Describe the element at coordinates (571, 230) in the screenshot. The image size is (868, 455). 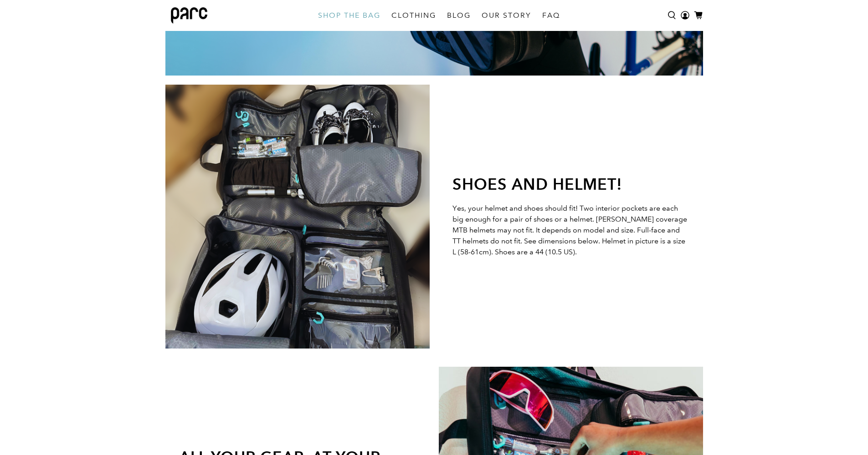
I see `p: Yes, your helmet and shoes should fit! Two interior pockets are each big enough for a pair of sho...` at that location.